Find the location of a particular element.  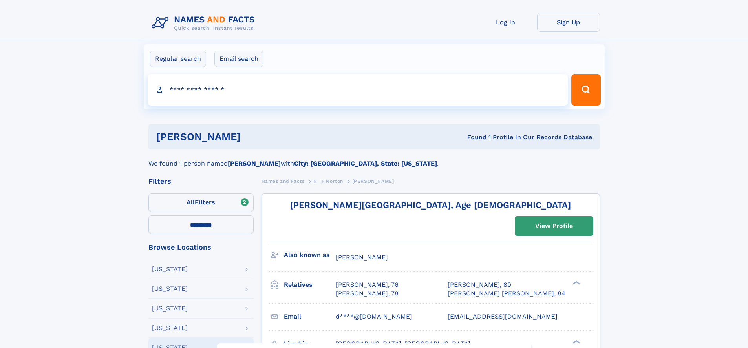

div: We found 1 person named with . is located at coordinates (374, 159).